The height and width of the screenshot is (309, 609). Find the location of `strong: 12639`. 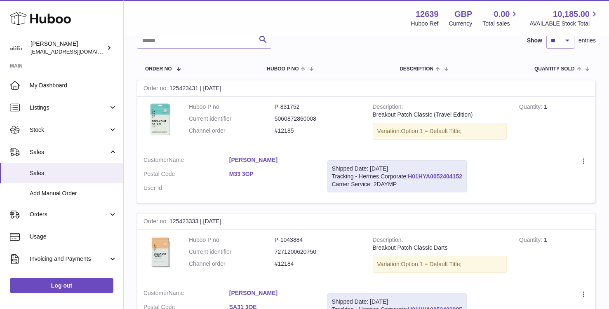

strong: 12639 is located at coordinates (427, 14).